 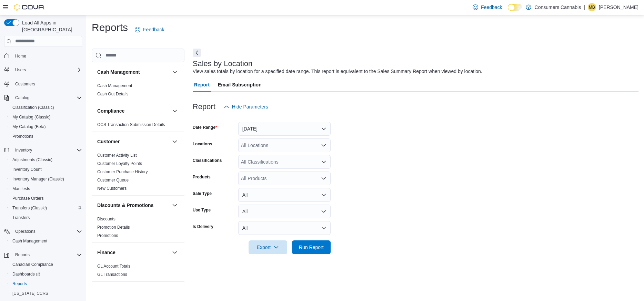 What do you see at coordinates (43, 84) in the screenshot?
I see `button: Customers` at bounding box center [43, 84].